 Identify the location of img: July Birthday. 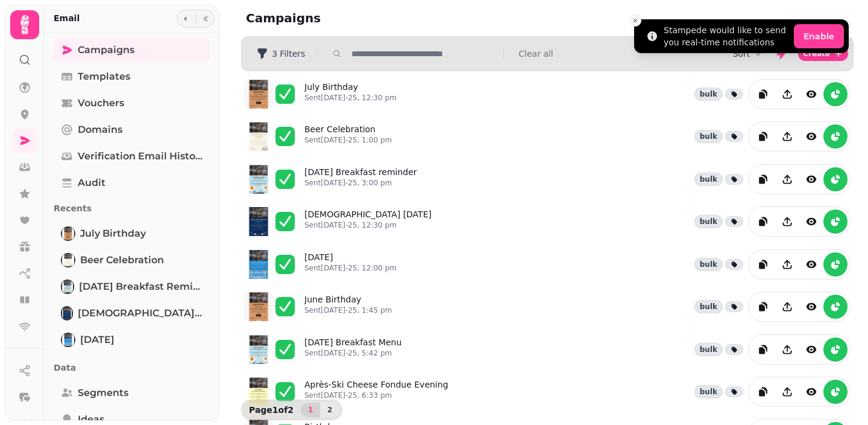
(69, 234).